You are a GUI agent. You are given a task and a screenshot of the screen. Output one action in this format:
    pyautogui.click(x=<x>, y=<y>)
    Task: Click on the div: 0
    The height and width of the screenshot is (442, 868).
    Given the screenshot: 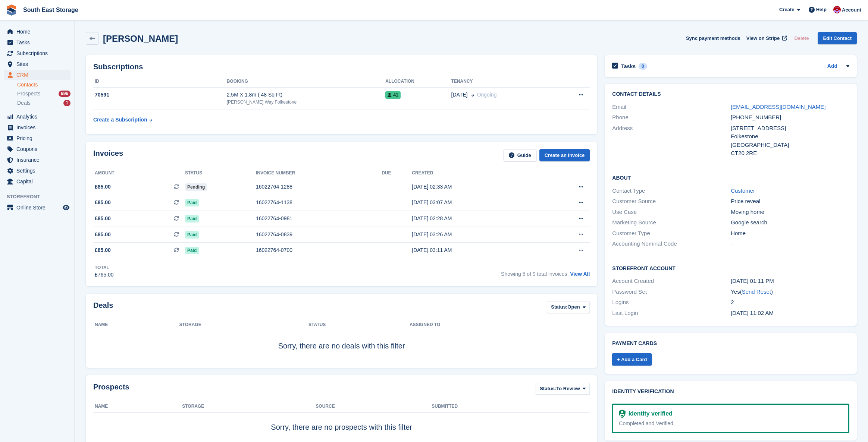 What is the action you would take?
    pyautogui.click(x=643, y=66)
    